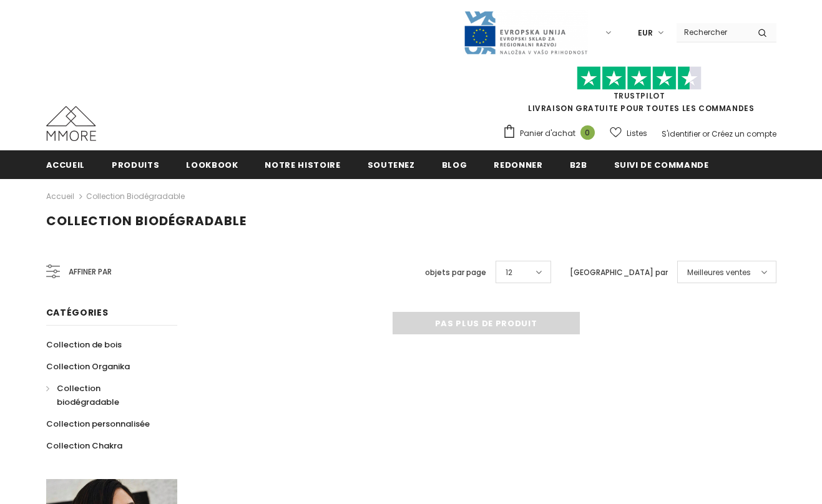  Describe the element at coordinates (71, 124) in the screenshot. I see `img: Cas MMORE` at that location.